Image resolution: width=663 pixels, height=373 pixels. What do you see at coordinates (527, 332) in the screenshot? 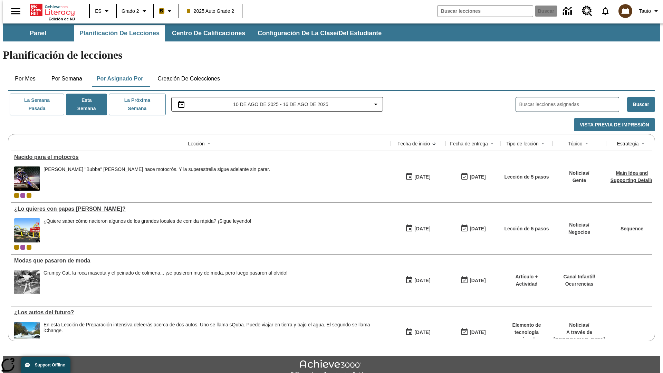
I see `p: Elemento de tecnología mejorada` at bounding box center [527, 332].